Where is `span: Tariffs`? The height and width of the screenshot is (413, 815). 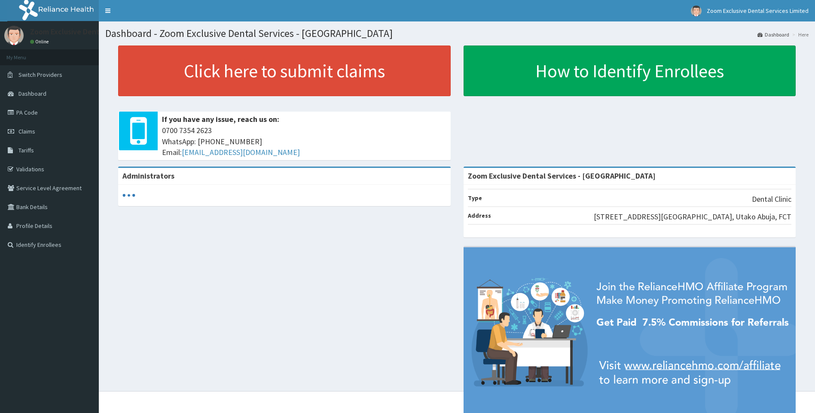
span: Tariffs is located at coordinates (26, 150).